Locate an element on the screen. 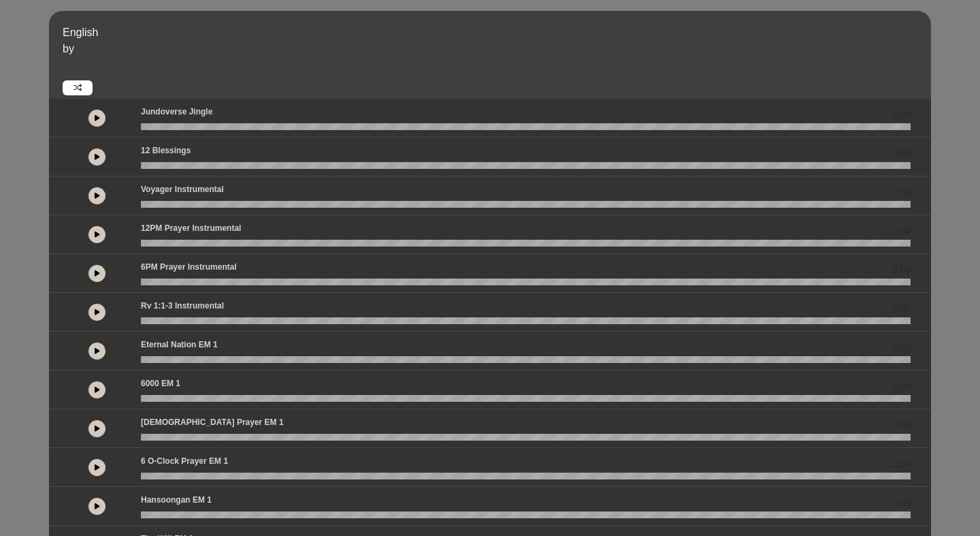 The image size is (980, 536). p: 6PM Prayer Instrumental is located at coordinates (188, 267).